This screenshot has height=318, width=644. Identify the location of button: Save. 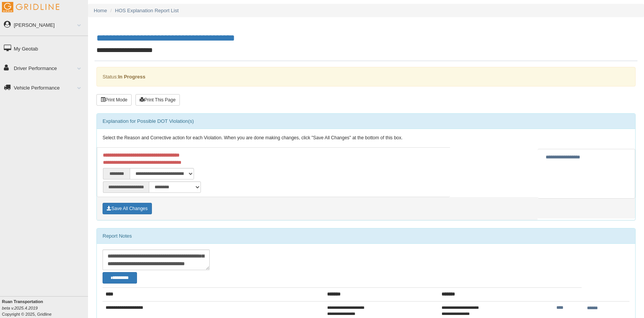
(127, 209).